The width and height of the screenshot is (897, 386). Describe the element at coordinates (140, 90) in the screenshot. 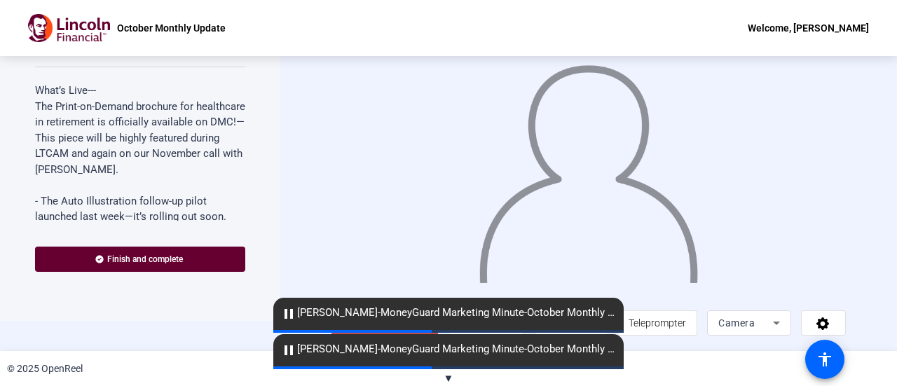

I see `p: What’s Live---` at that location.